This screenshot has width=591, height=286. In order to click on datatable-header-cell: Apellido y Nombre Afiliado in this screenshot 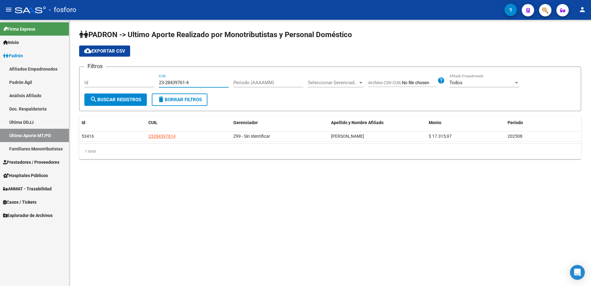, I will do `click(378, 122)`.